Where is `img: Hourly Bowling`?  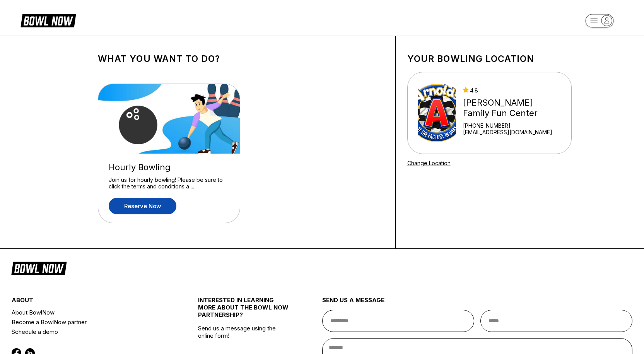
img: Hourly Bowling is located at coordinates (169, 119).